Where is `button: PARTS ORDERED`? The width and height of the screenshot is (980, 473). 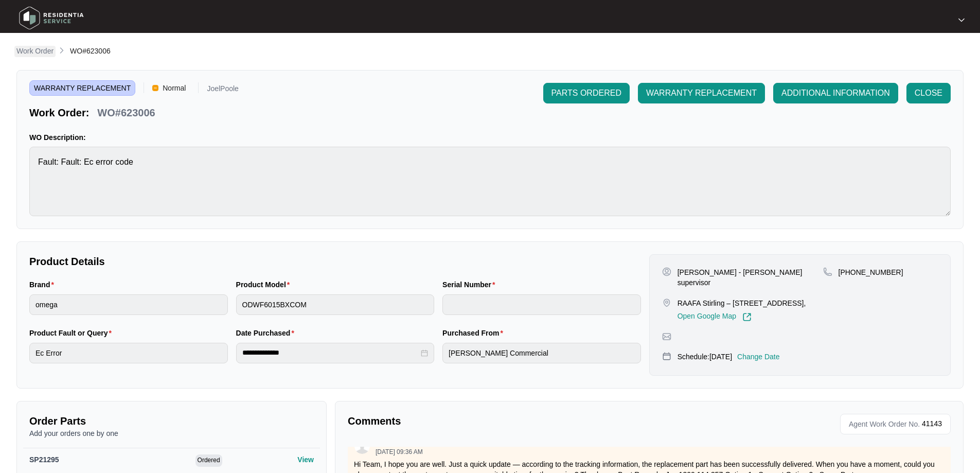 button: PARTS ORDERED is located at coordinates (586, 93).